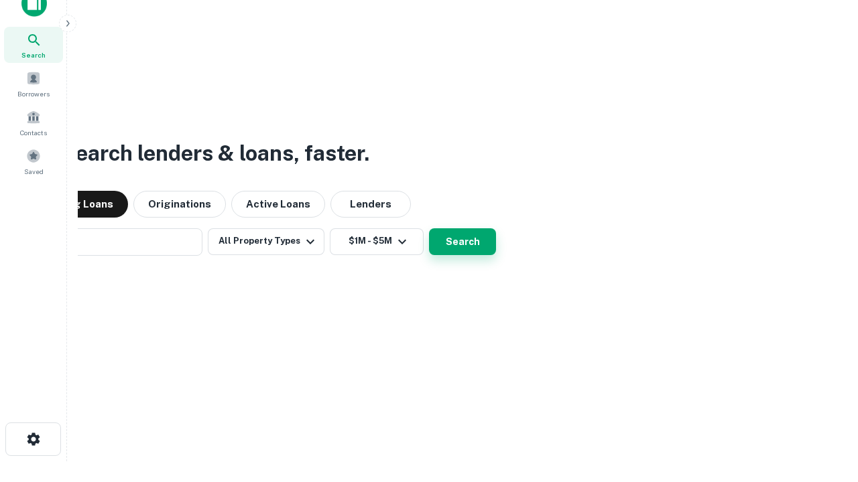 This screenshot has height=482, width=858. Describe the element at coordinates (33, 133) in the screenshot. I see `span: Contacts` at that location.